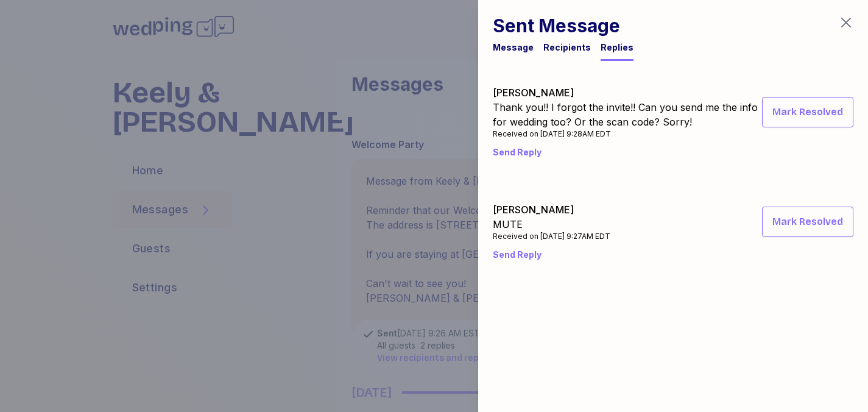  I want to click on h1: Sent Message, so click(563, 26).